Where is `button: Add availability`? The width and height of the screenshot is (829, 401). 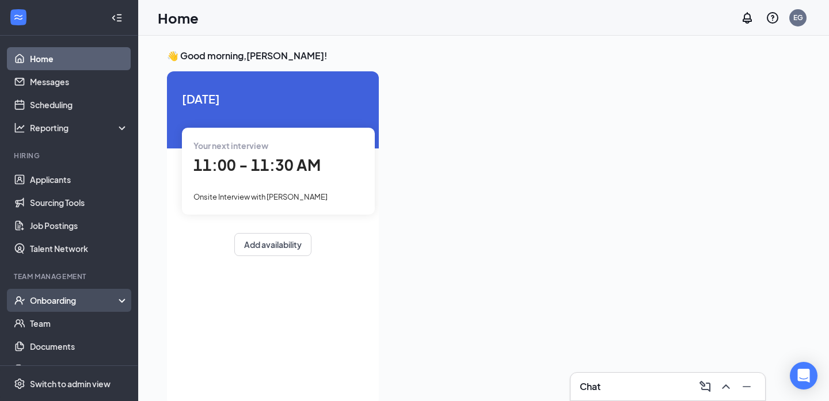
button: Add availability is located at coordinates (273, 245).